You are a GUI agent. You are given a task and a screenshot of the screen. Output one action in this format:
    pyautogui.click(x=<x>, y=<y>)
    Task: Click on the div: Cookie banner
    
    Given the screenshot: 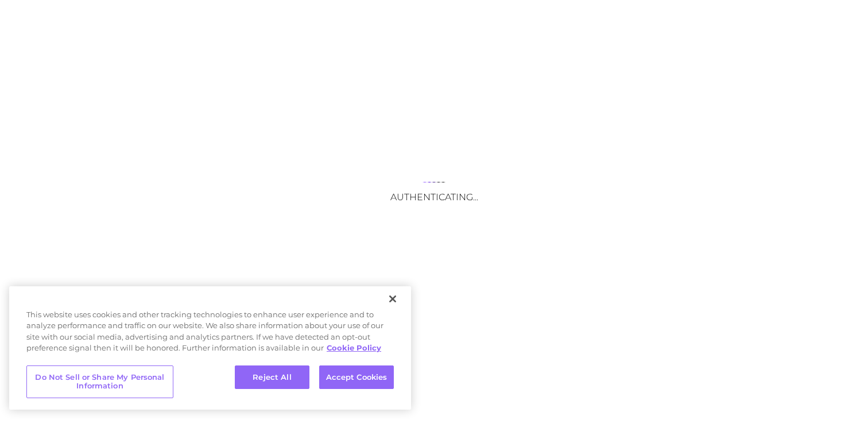 What is the action you would take?
    pyautogui.click(x=210, y=348)
    